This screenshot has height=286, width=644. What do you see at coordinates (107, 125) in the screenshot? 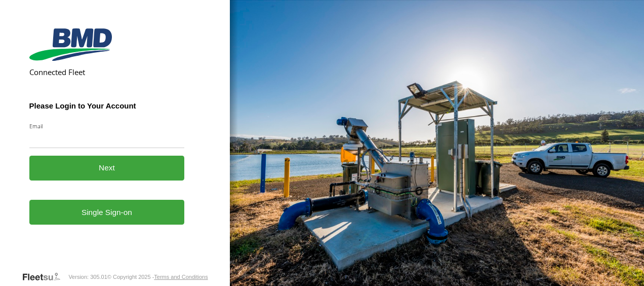
I see `label: Email` at bounding box center [107, 125].